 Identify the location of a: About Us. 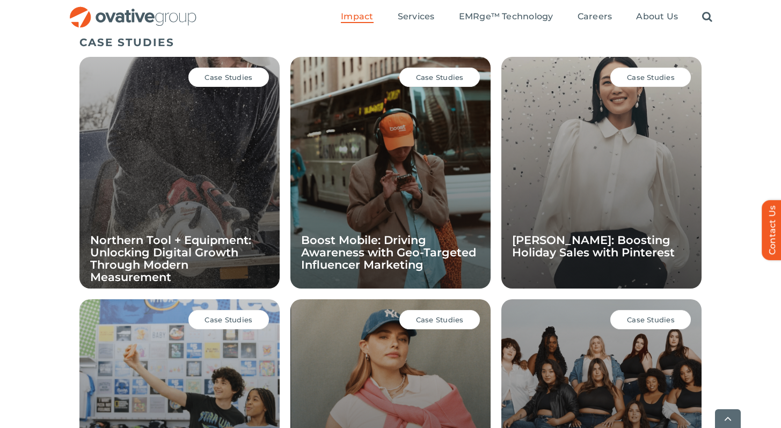
(657, 17).